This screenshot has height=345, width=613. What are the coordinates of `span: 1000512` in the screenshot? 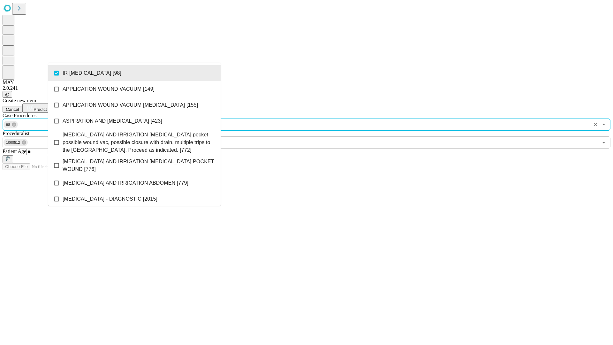 It's located at (13, 142).